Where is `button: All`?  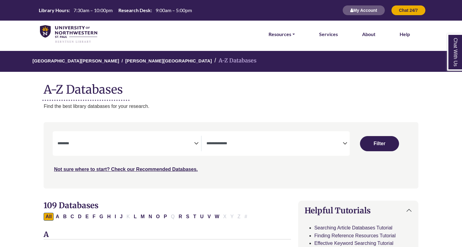
button: All is located at coordinates (48, 216).